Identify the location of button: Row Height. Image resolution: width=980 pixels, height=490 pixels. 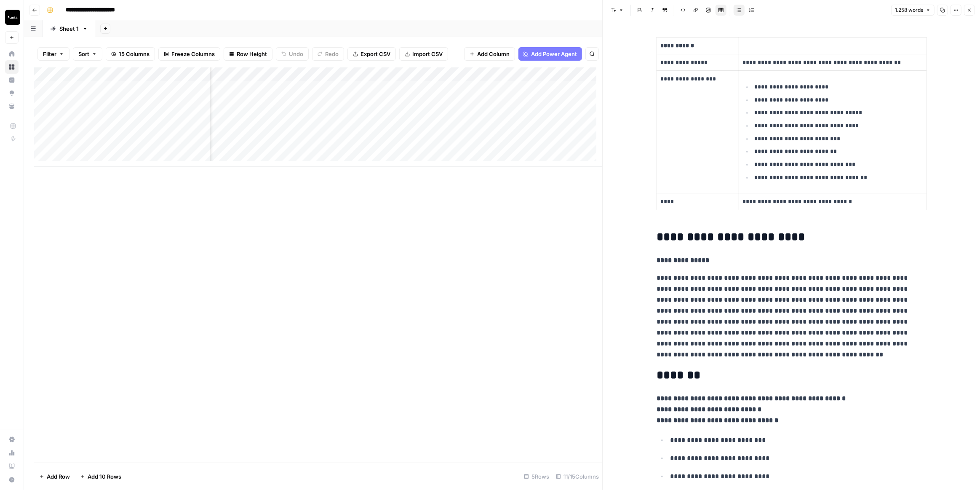
(248, 54).